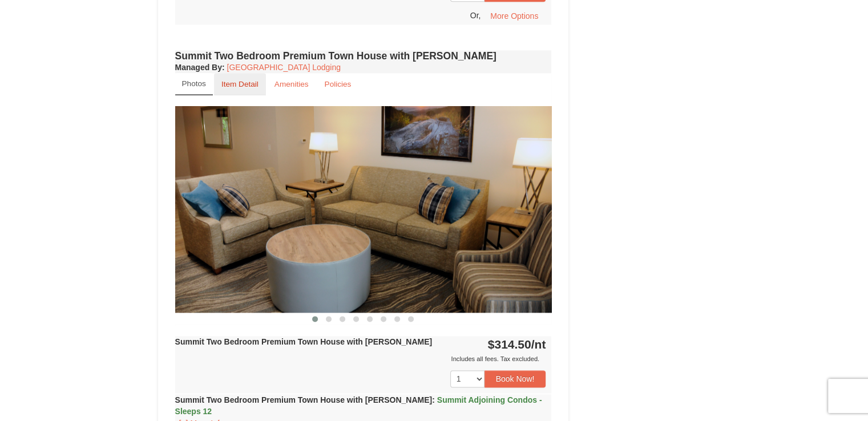 The height and width of the screenshot is (421, 868). Describe the element at coordinates (240, 84) in the screenshot. I see `a: Item Detail` at that location.